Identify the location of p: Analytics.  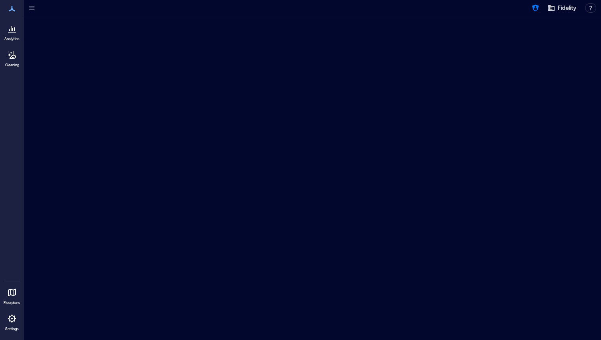
(12, 39).